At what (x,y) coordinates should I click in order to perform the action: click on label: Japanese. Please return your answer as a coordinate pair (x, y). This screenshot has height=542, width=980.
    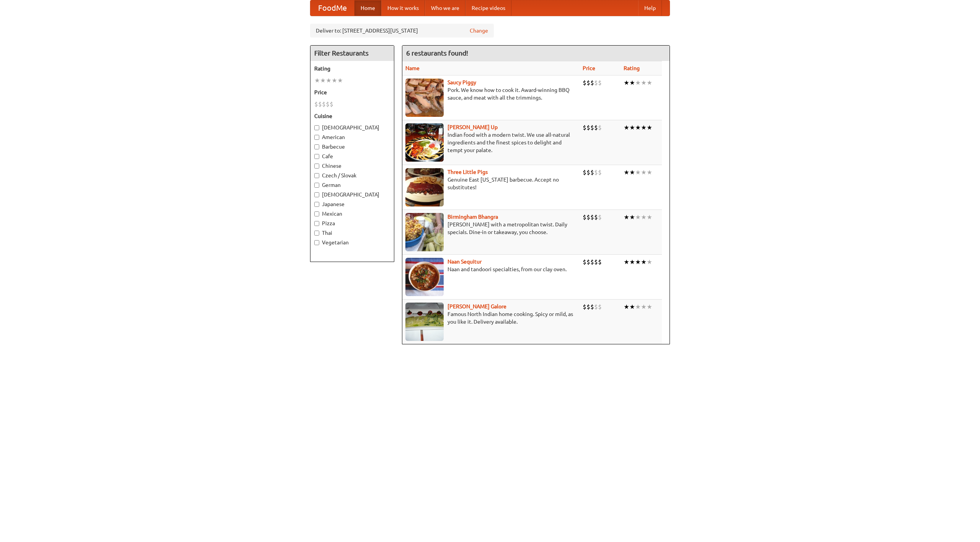
    Looking at the image, I should click on (352, 204).